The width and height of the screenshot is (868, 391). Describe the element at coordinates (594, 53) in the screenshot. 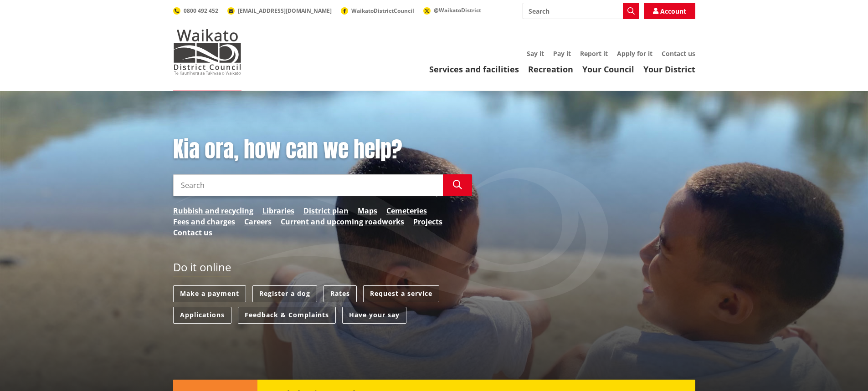

I see `a: Report it` at that location.